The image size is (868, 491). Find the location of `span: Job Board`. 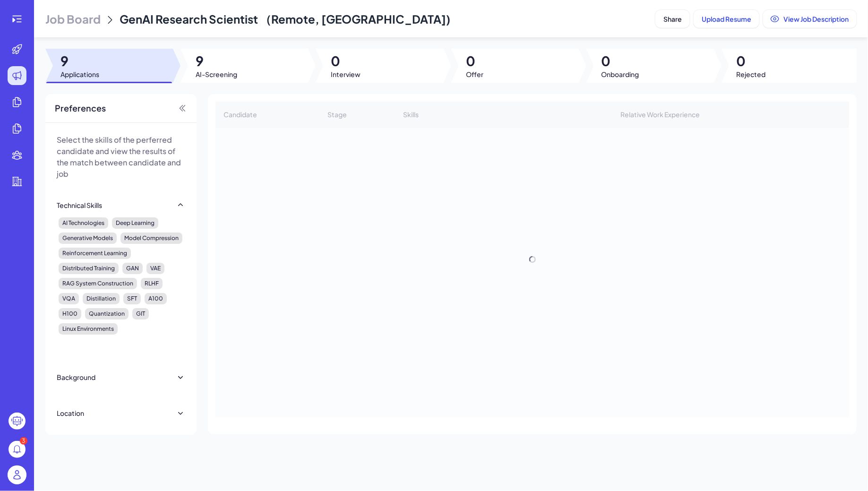

span: Job Board is located at coordinates (73, 19).